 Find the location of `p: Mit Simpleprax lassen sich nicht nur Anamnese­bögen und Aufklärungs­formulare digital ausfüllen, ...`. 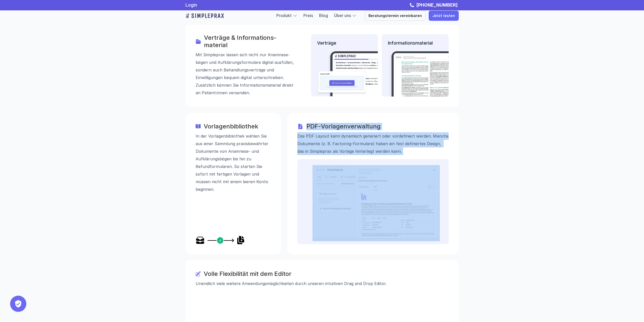

p: Mit Simpleprax lassen sich nicht nur Anamnese­bögen und Aufklärungs­formulare digital ausfüllen, ... is located at coordinates (246, 74).